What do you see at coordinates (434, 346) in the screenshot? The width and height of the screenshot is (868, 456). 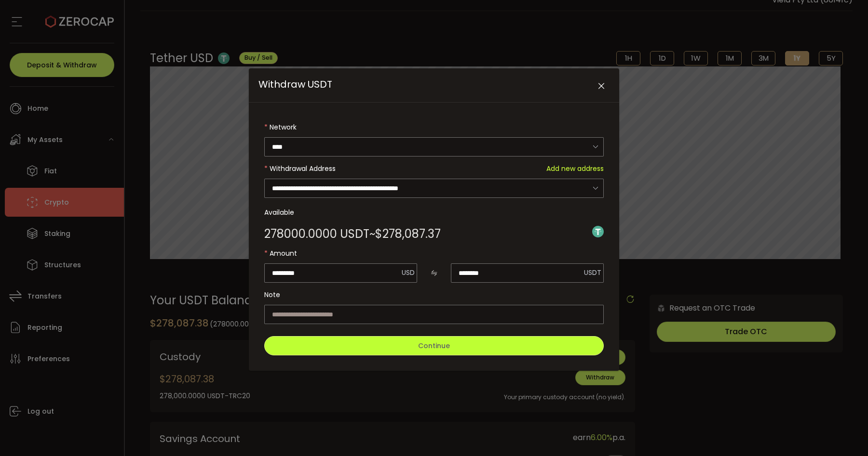 I see `button: Continue` at bounding box center [434, 346].